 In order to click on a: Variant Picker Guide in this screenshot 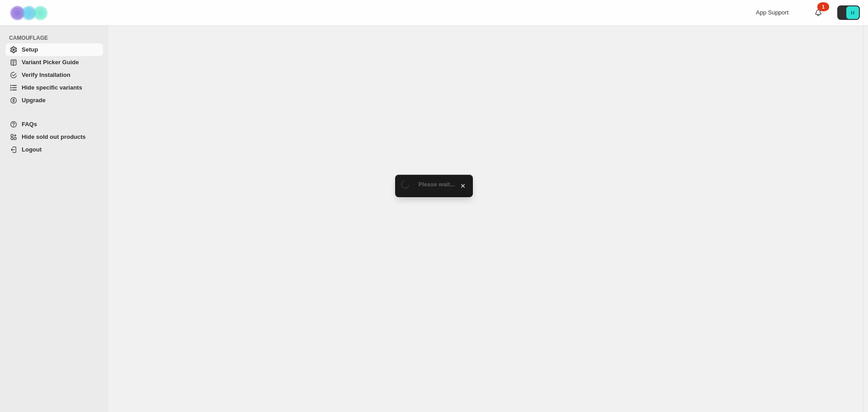, I will do `click(54, 62)`.